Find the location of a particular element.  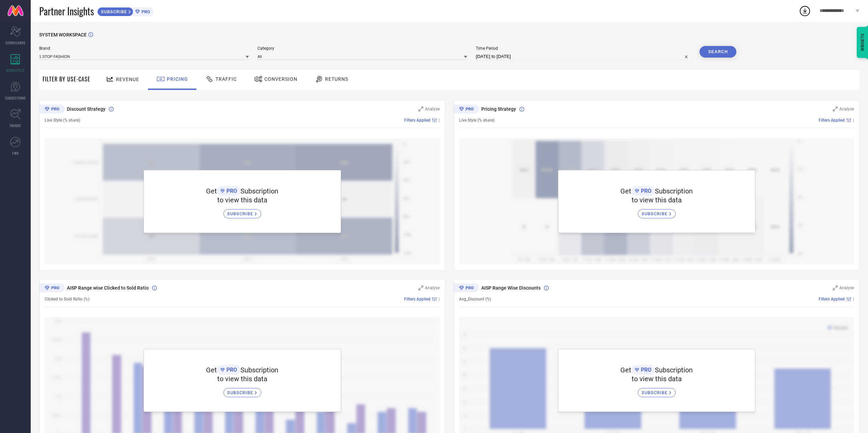

span: SYSTEM WORKSPACE is located at coordinates (62, 35).